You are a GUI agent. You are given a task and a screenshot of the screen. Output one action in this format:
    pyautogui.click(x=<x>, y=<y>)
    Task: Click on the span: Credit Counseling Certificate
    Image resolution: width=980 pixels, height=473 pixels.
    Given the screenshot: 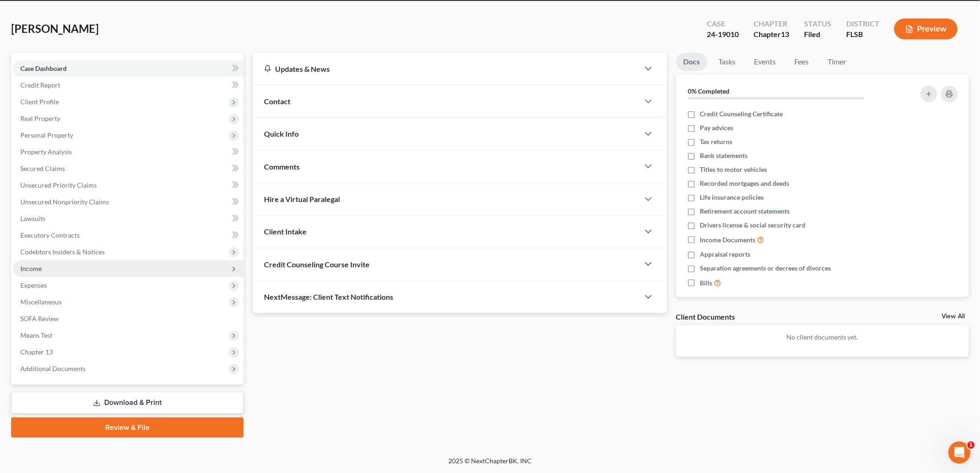 What is the action you would take?
    pyautogui.click(x=741, y=114)
    